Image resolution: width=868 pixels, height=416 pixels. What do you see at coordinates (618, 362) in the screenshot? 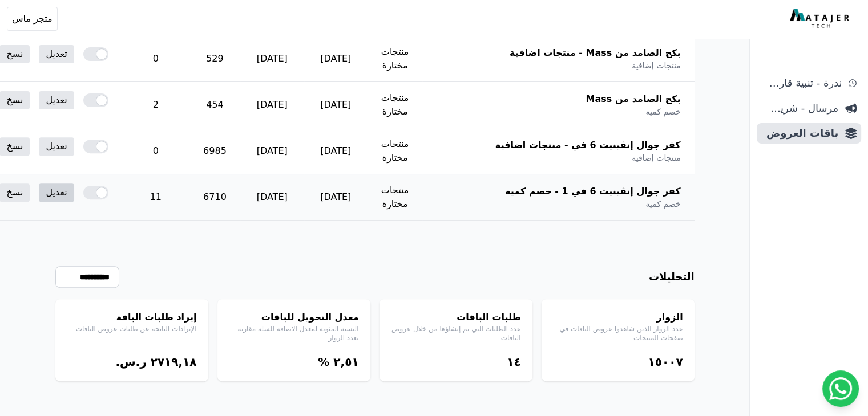
I see `div: ١٥۰۰٧` at bounding box center [618, 362].